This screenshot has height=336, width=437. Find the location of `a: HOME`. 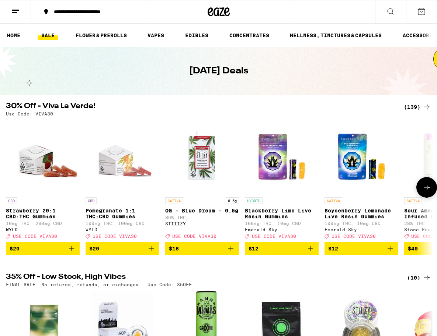

a: HOME is located at coordinates (14, 35).